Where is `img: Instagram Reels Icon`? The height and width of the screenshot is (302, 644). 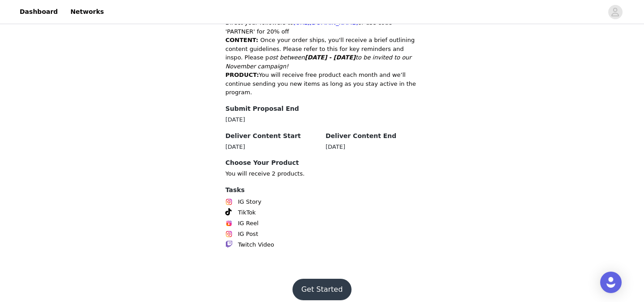
img: Instagram Reels Icon is located at coordinates (229, 223).